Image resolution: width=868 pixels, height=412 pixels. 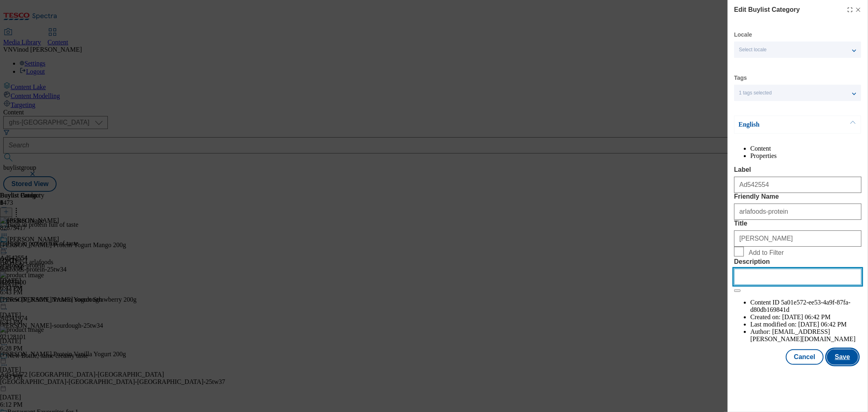 What do you see at coordinates (805, 335) in the screenshot?
I see `li: Author:` at bounding box center [805, 335].